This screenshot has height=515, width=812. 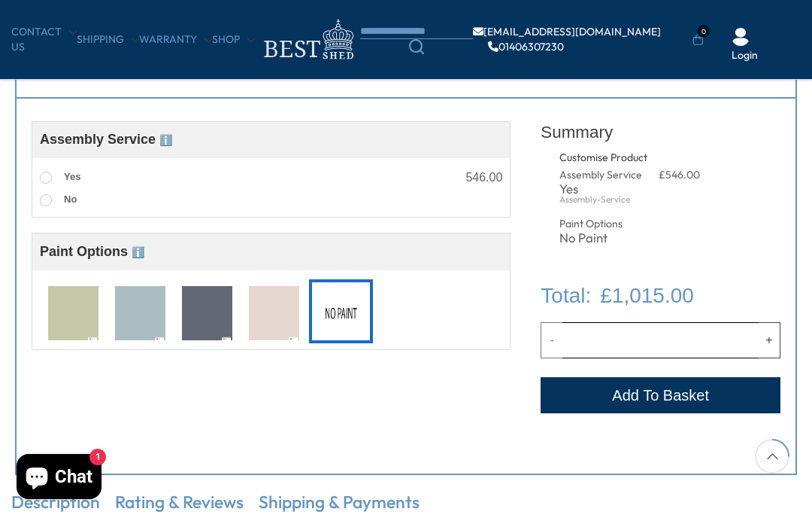 I want to click on span: No, so click(x=70, y=199).